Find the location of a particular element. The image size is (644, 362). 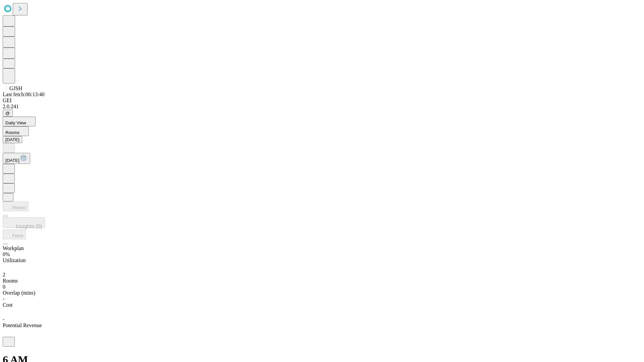

span: Daily View is located at coordinates (16, 123).